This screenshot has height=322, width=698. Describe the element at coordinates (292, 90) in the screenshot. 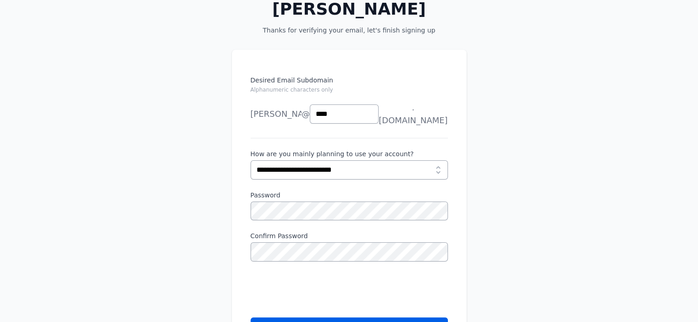

I see `small: Alphanumeric characters only` at that location.